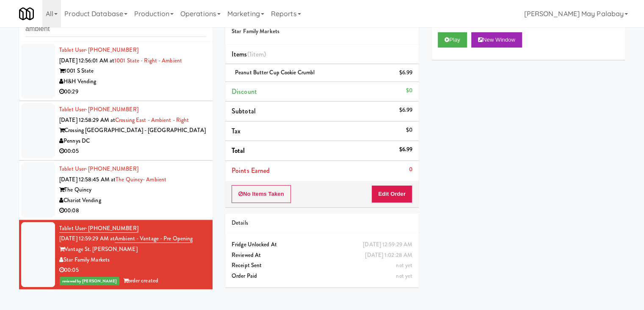  What do you see at coordinates (245, 91) in the screenshot?
I see `span: Discount` at bounding box center [245, 91].